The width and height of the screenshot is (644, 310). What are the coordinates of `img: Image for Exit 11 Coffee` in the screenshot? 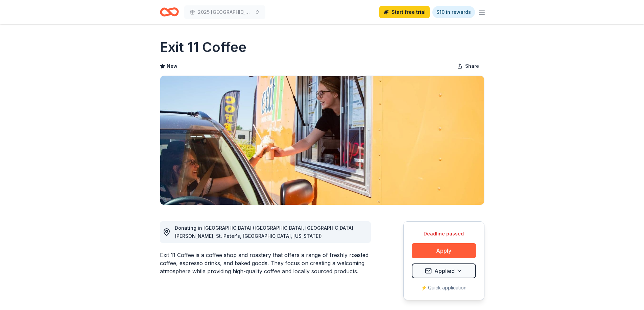 It's located at (322, 140).